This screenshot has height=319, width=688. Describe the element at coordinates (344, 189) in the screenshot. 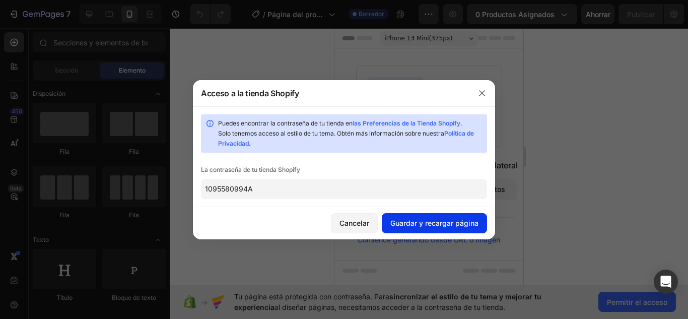

I see `input: Introducir contraseña` at that location.